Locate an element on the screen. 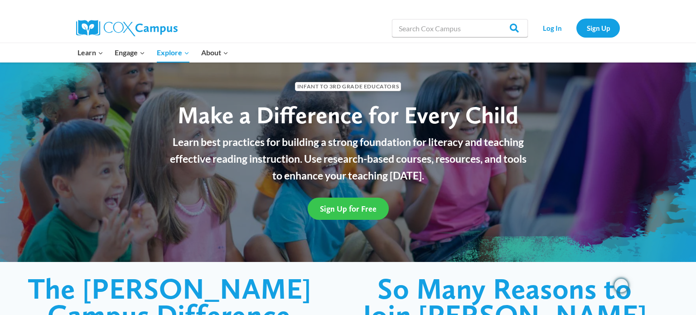 The width and height of the screenshot is (696, 315). span: Infant to 3rd Grade Educators is located at coordinates (348, 86).